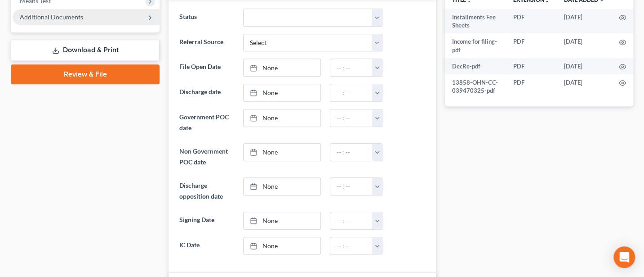  Describe the element at coordinates (624, 257) in the screenshot. I see `div: Open Intercom Messenger` at that location.